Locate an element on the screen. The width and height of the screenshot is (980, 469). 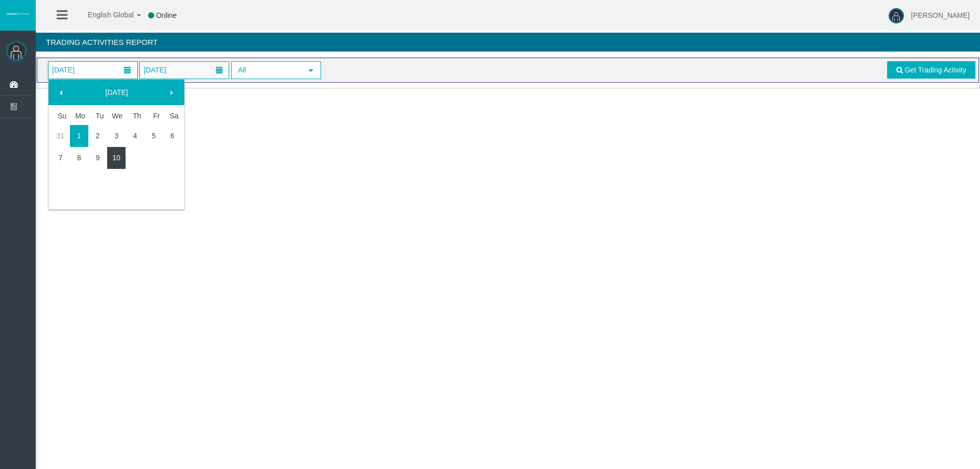
span: All is located at coordinates (267, 70).